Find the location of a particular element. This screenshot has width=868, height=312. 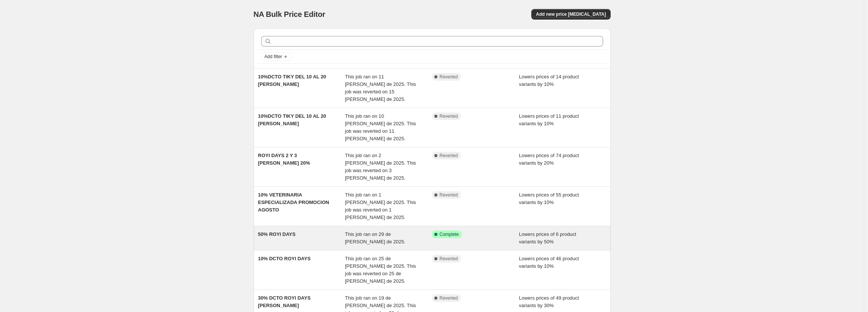

span: Lowers prices of 55 product variants by 10% is located at coordinates (549, 198).